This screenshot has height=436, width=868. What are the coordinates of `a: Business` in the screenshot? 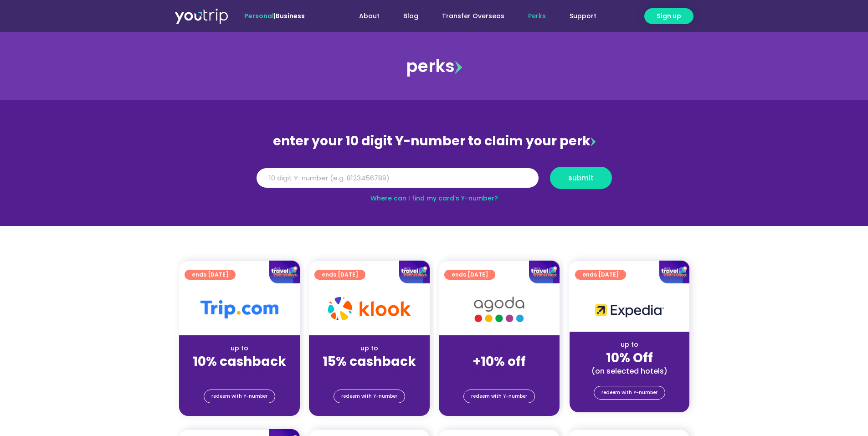 It's located at (290, 16).